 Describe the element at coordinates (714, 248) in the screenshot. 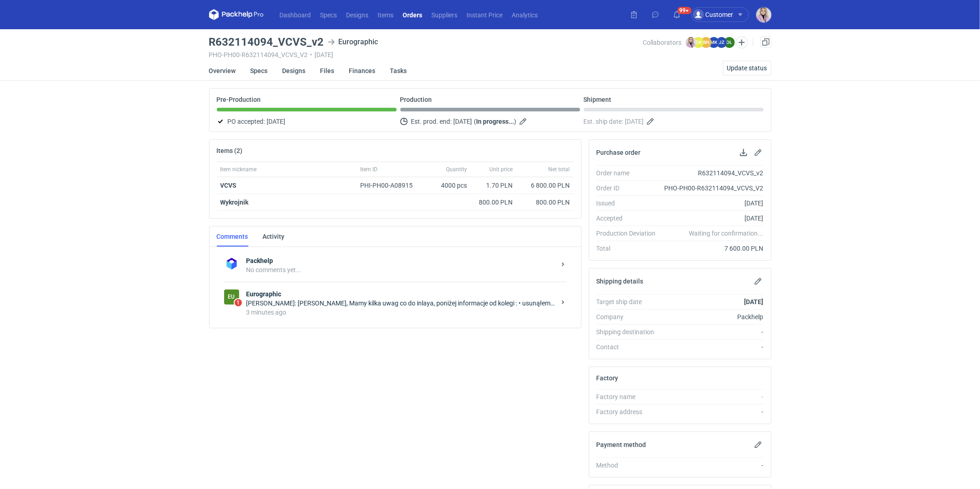

I see `div: 7 600.00 PLN` at that location.